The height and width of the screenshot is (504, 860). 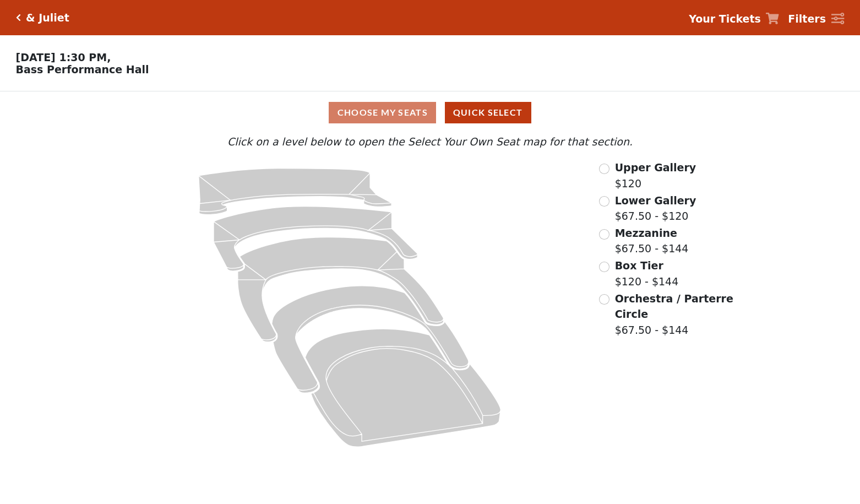 I want to click on label: $67.50 - $120, so click(x=656, y=208).